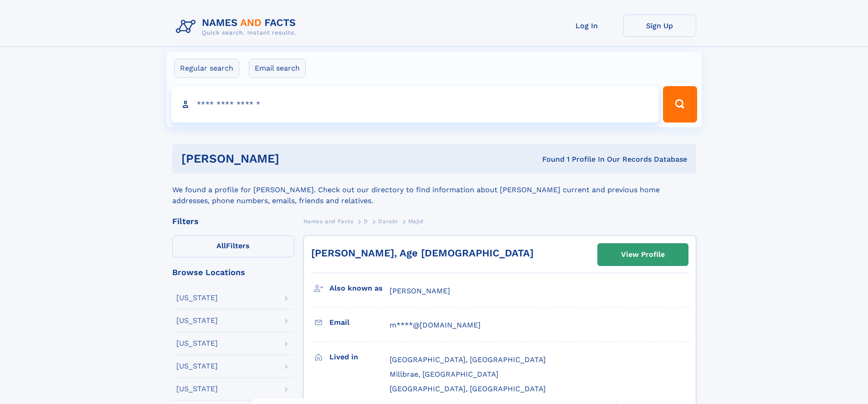  What do you see at coordinates (388, 221) in the screenshot?
I see `a: Darabi` at bounding box center [388, 221].